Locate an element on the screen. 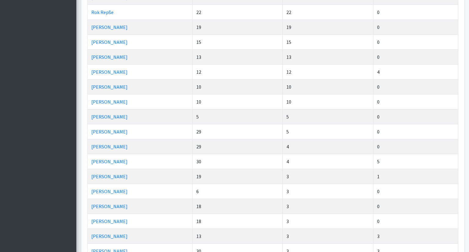 This screenshot has width=469, height=252. td: 30 is located at coordinates (237, 161).